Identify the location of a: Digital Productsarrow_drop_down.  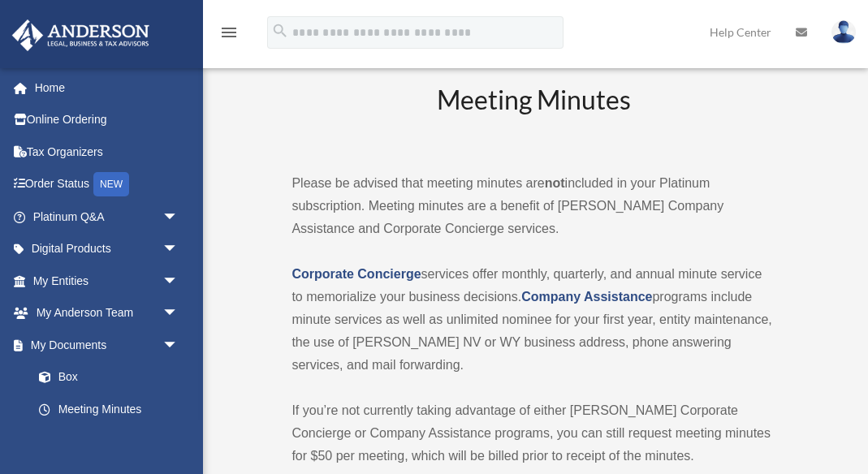
(107, 249).